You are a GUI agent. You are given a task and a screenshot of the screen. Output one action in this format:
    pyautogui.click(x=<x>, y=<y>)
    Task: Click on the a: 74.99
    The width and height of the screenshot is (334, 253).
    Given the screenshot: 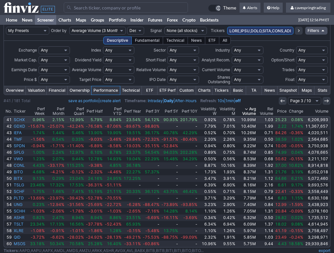 What is the action you would take?
    pyautogui.click(x=281, y=153)
    